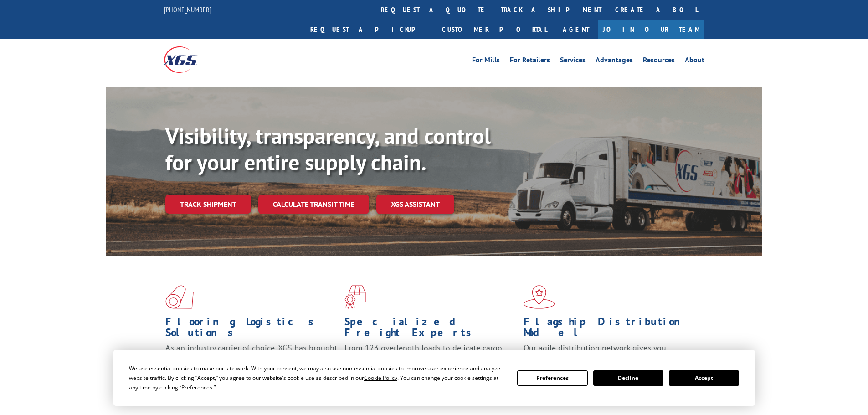  Describe the element at coordinates (651, 29) in the screenshot. I see `a: Join Our Team` at that location.